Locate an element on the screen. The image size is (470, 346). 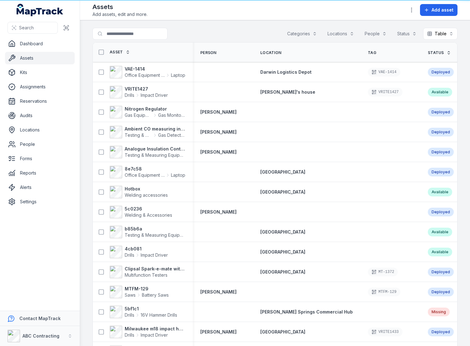
strong: VRITE1427 is located at coordinates (146, 89).